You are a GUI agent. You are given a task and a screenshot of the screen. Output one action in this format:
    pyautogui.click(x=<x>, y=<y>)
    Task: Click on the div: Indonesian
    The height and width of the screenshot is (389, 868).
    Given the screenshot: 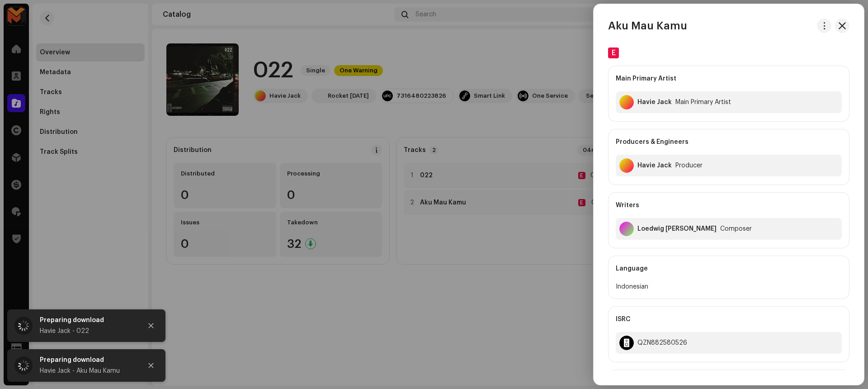 What is the action you would take?
    pyautogui.click(x=728, y=287)
    